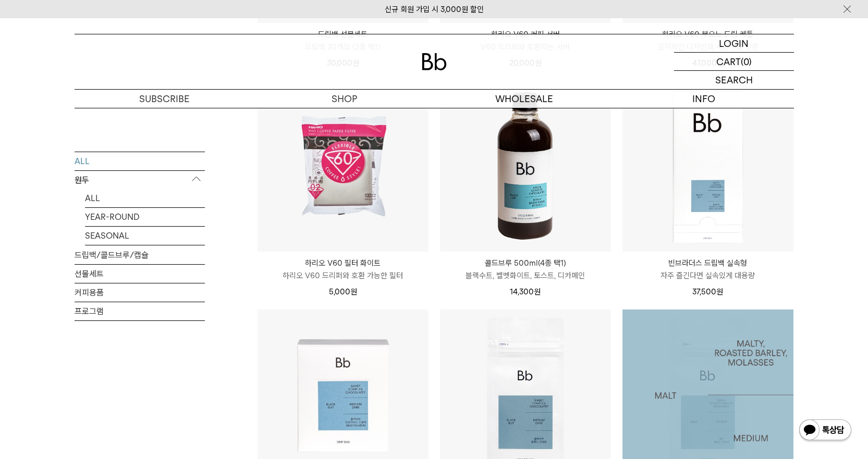 The width and height of the screenshot is (868, 459). I want to click on p: SEARCH, so click(734, 80).